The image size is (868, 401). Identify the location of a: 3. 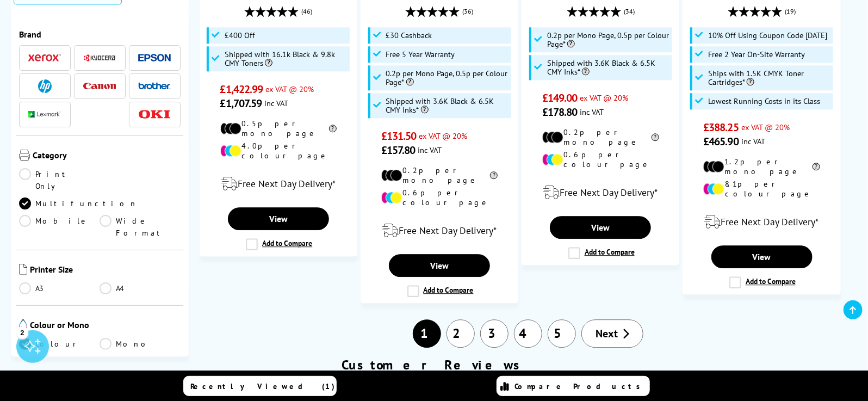
(494, 333).